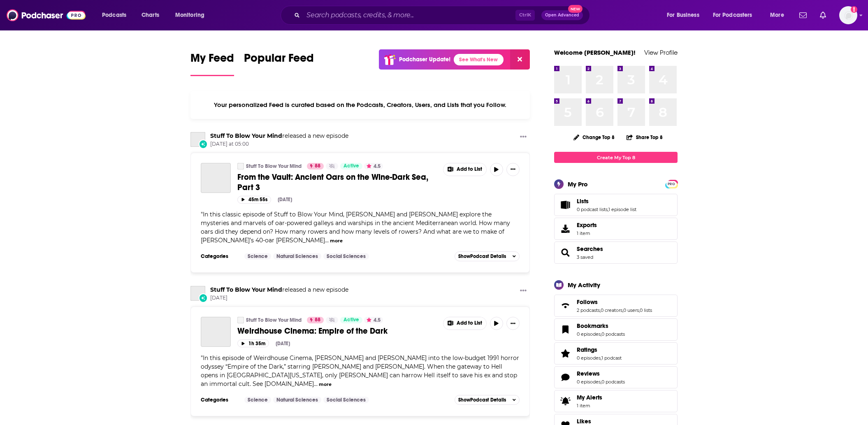 The image size is (868, 425). Describe the element at coordinates (425, 60) in the screenshot. I see `p: Podchaser Update!` at that location.